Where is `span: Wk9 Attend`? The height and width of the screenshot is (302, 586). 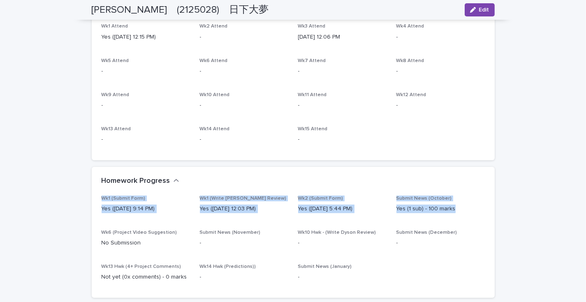
span: Wk9 Attend is located at coordinates (115, 95).